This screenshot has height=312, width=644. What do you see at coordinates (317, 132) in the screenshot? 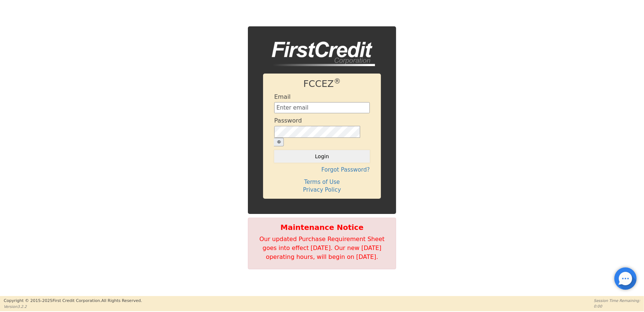
I see `input: password` at bounding box center [317, 132].